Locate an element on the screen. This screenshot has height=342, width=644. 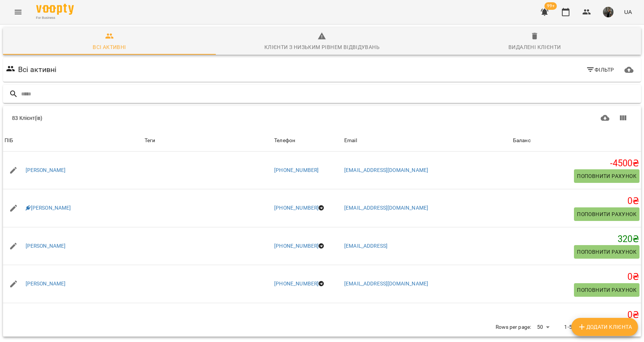
h5: -4500 ₴ is located at coordinates (576, 163).